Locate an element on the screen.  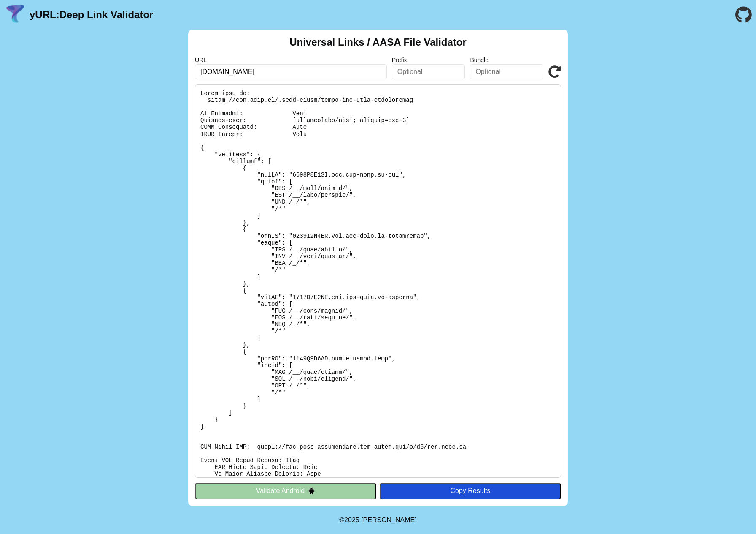
pre: Lorem ipsu do: sitam://con.adip.el/.sedd-eiusm/tempo-inc-utla-etdoloremag Al Enimadmi: Veni Quisn... is located at coordinates (378, 281).